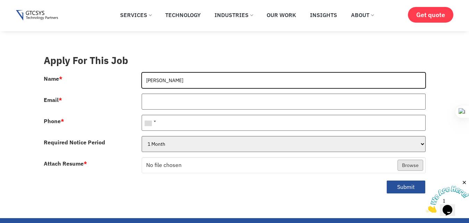 The image size is (469, 223). What do you see at coordinates (54, 121) in the screenshot?
I see `label: Phone` at bounding box center [54, 121].